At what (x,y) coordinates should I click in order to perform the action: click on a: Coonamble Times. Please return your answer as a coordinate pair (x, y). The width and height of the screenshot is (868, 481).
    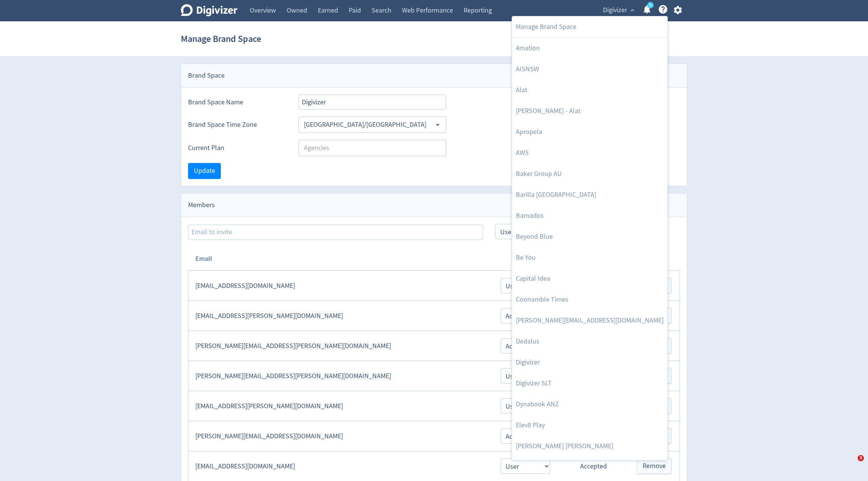
    Looking at the image, I should click on (590, 299).